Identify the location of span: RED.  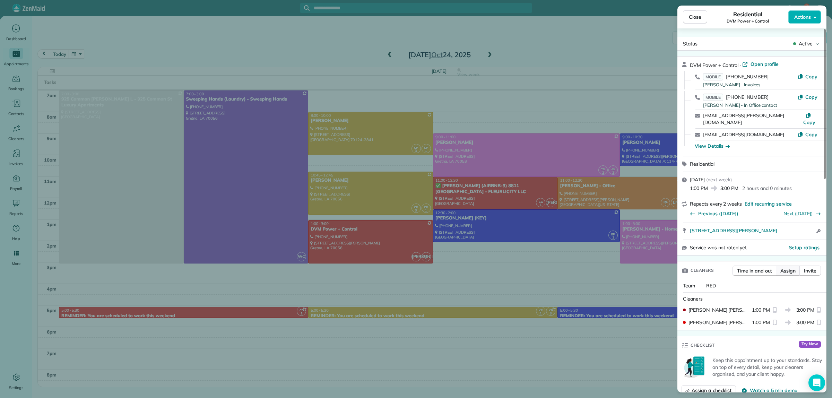
(711, 286).